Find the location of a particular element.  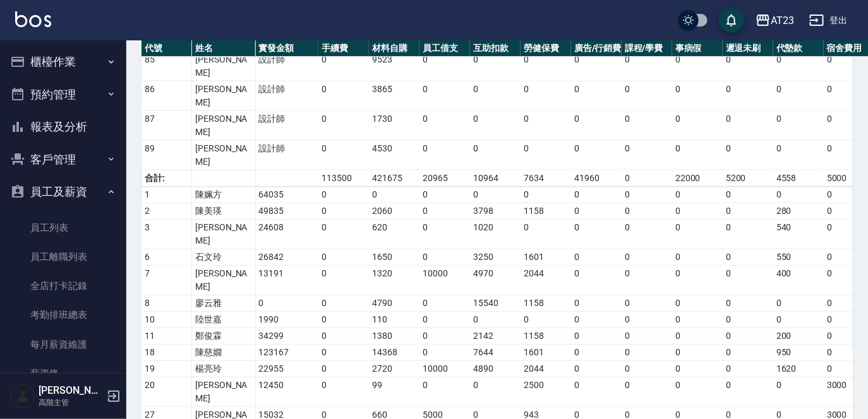

td: 49835 is located at coordinates (287, 211).